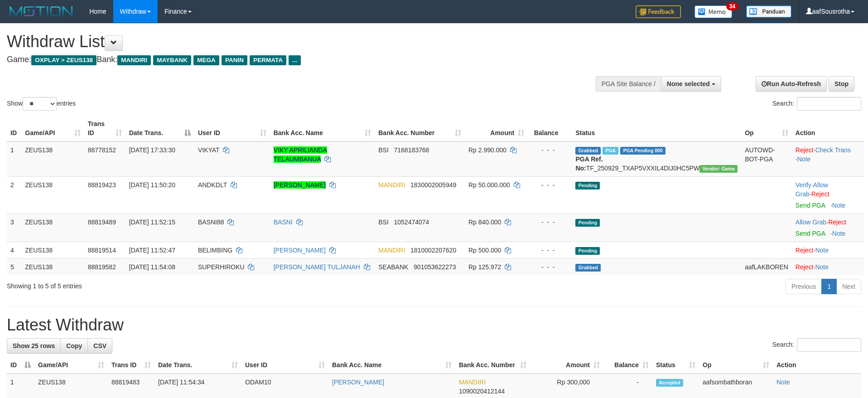  Describe the element at coordinates (610, 151) in the screenshot. I see `span: Marked by aafchomsokheang` at that location.